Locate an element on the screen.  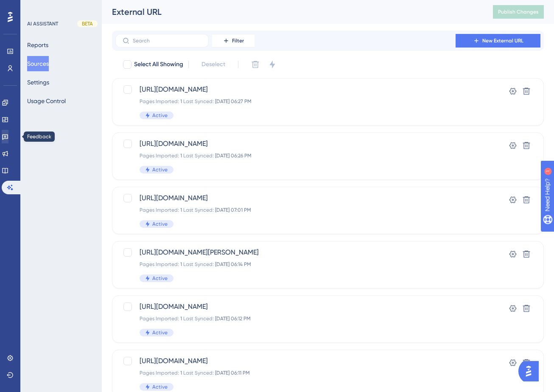
button: Sources is located at coordinates (38, 64).